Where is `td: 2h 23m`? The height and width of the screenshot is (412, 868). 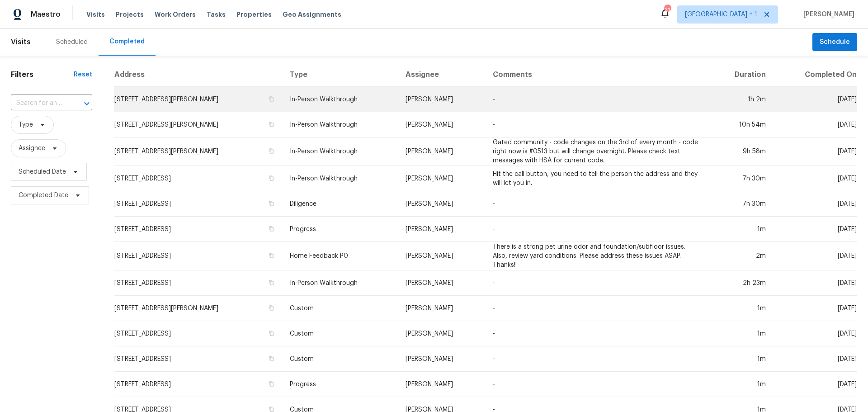
td: 2h 23m is located at coordinates (741, 283).